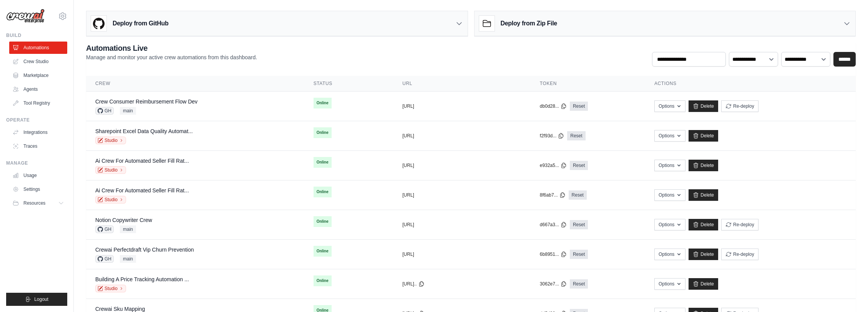 The width and height of the screenshot is (868, 312). Describe the element at coordinates (172, 48) in the screenshot. I see `h2: Automations Live` at that location.